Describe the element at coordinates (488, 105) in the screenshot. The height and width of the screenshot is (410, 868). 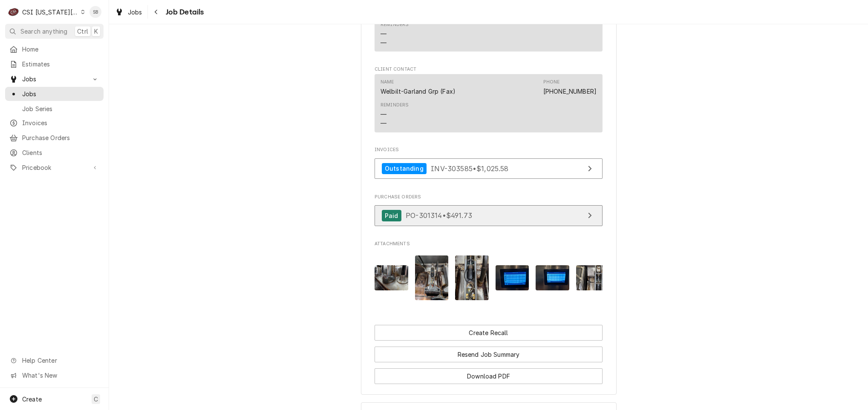
I see `div: Client Contact List` at that location.